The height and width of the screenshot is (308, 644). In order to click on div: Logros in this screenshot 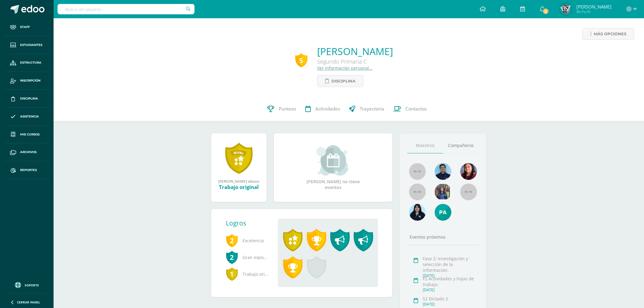, I will do `click(249, 223)`.